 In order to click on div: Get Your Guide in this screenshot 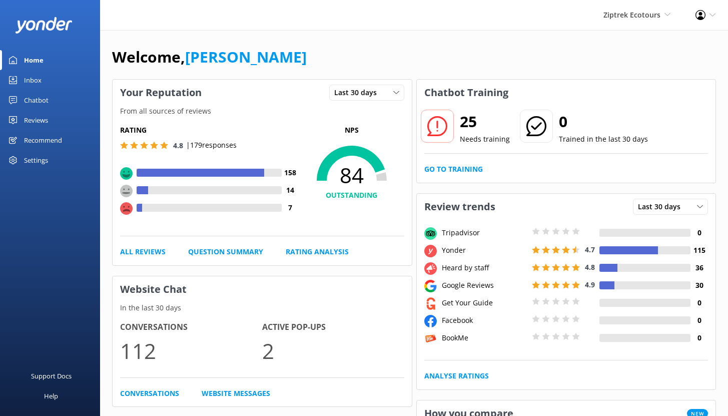, I will do `click(484, 303)`.